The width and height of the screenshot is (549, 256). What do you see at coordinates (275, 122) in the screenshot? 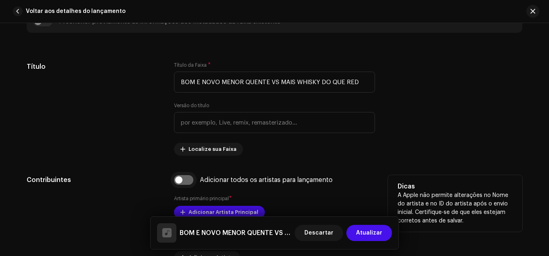
I see `input: por exemplo, Live, remix, remasterizado...` at bounding box center [275, 122].